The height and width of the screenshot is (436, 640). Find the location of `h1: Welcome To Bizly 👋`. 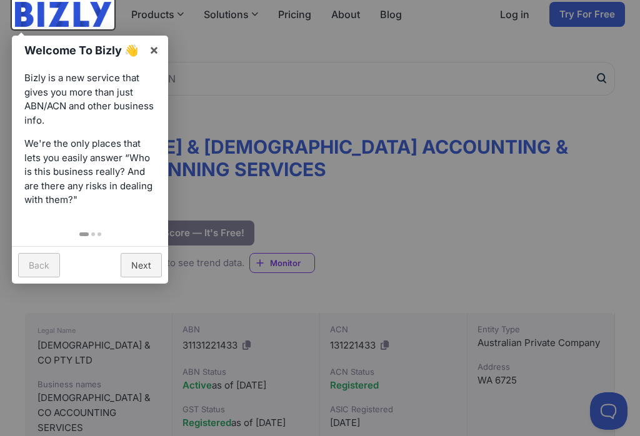

h1: Welcome To Bizly 👋 is located at coordinates (83, 50).